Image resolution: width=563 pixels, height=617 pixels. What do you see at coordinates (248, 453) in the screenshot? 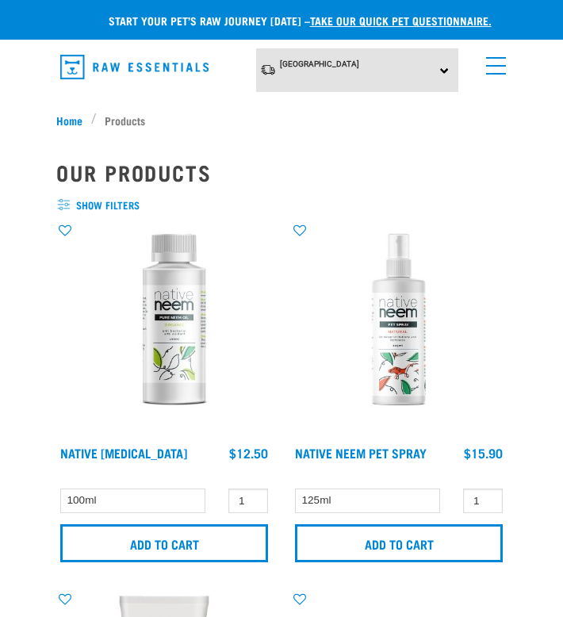
I see `div: $12.50` at bounding box center [248, 453].